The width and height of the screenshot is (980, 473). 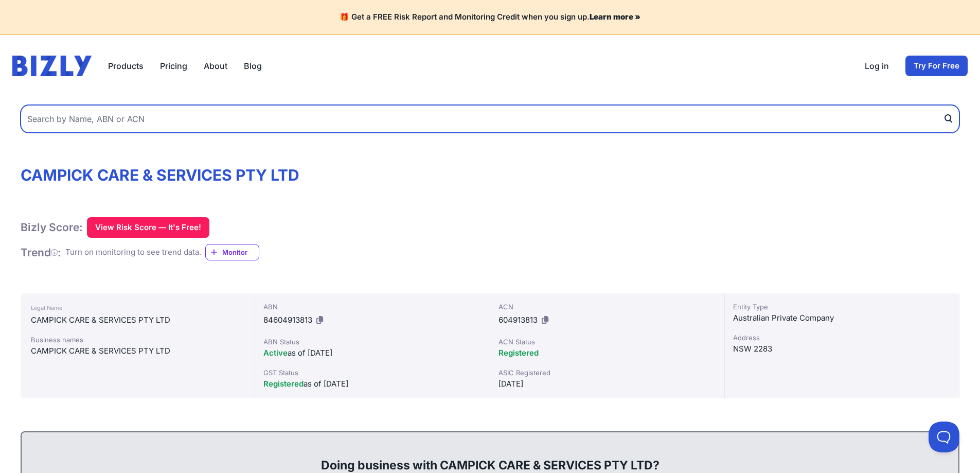 What do you see at coordinates (134, 252) in the screenshot?
I see `div: Turn on monitoring to see trend data.` at bounding box center [134, 252].